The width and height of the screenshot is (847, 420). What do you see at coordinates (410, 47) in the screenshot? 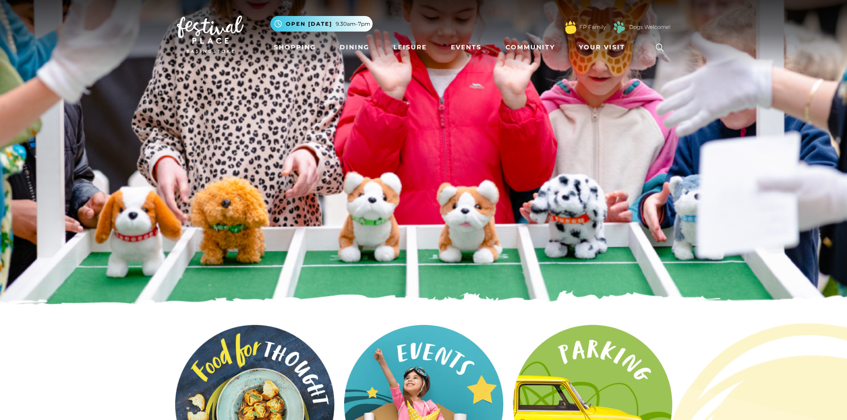
I see `a: Leisure` at bounding box center [410, 47].